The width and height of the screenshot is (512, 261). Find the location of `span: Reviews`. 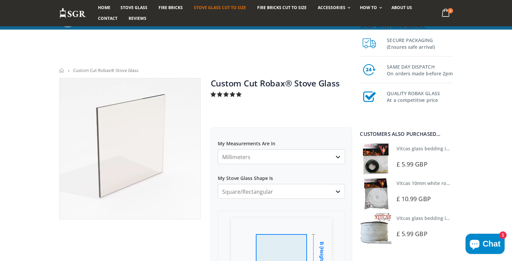

span: Reviews is located at coordinates (137, 18).